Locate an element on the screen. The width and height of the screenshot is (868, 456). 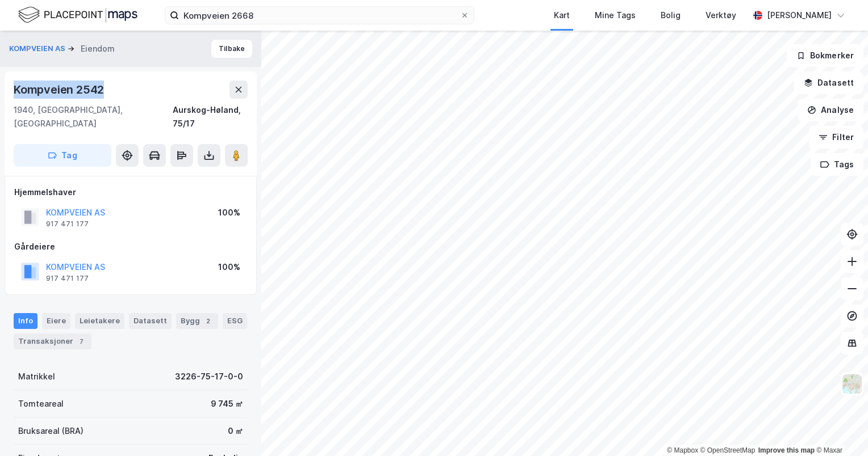
div: Bolig is located at coordinates (670, 16).